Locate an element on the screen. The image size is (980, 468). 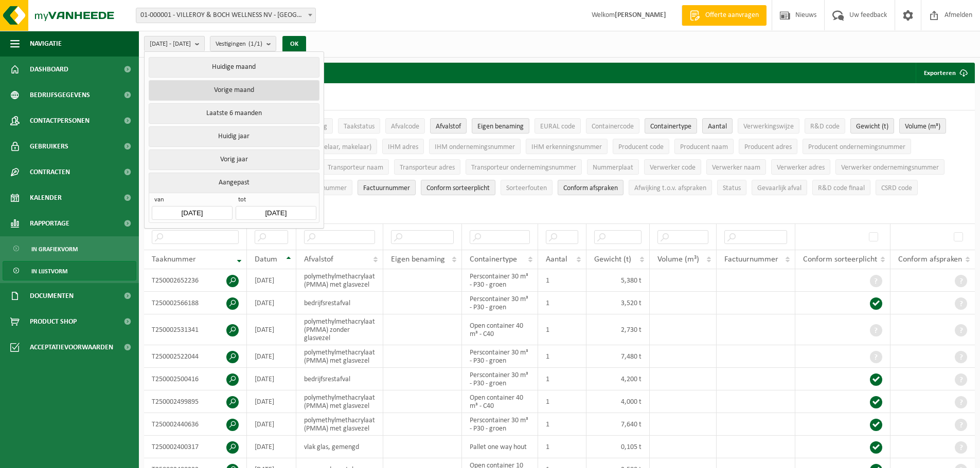
span: Datum is located at coordinates (266, 260).